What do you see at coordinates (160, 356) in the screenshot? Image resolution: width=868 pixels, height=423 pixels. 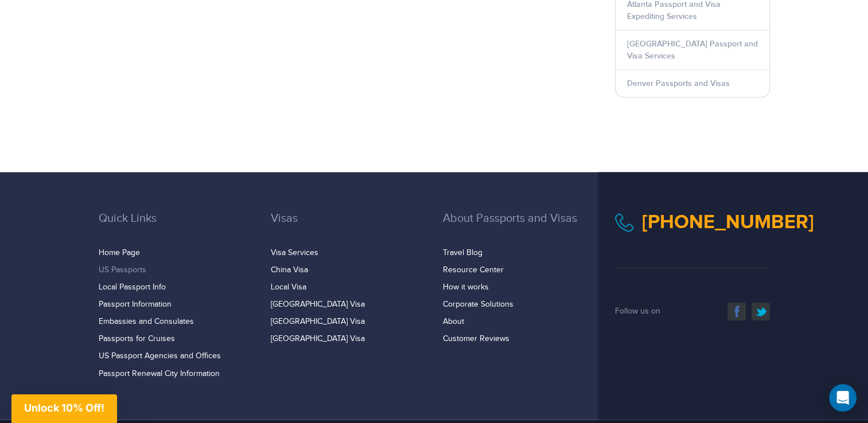 I see `a: US Passport Agencies and Offices` at bounding box center [160, 356].